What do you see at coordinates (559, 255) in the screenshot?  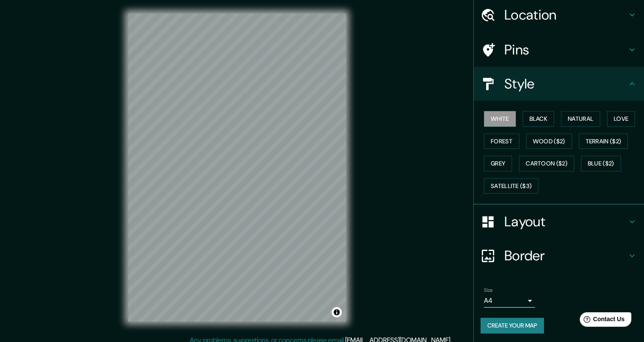 I see `div: Border` at bounding box center [559, 255].